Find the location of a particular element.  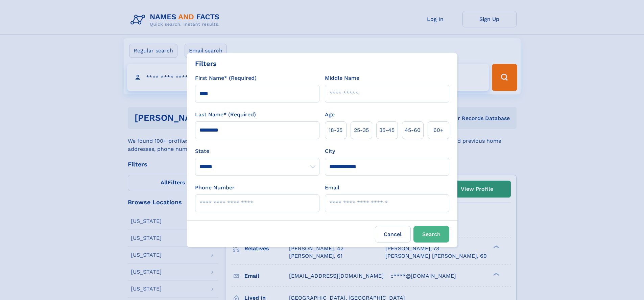

label: State is located at coordinates (257, 151).